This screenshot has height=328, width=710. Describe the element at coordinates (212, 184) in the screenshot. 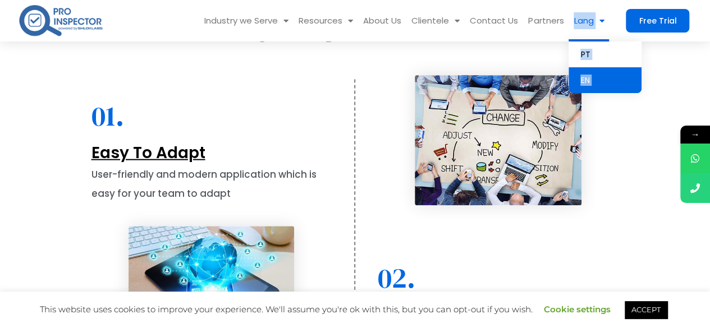

I see `p: User-friendly and modern application which is easy for your team to adapt` at that location.